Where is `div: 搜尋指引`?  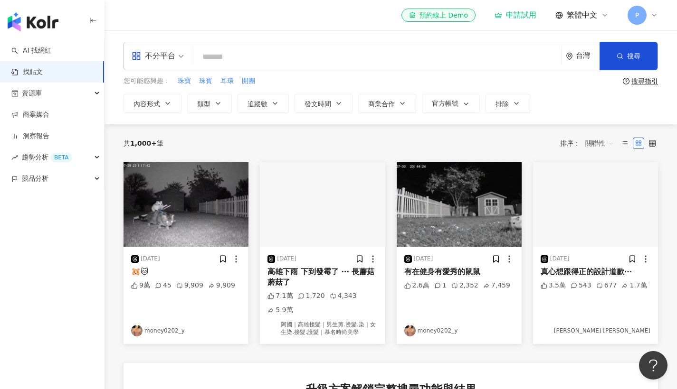
div: 搜尋指引 is located at coordinates (644, 81).